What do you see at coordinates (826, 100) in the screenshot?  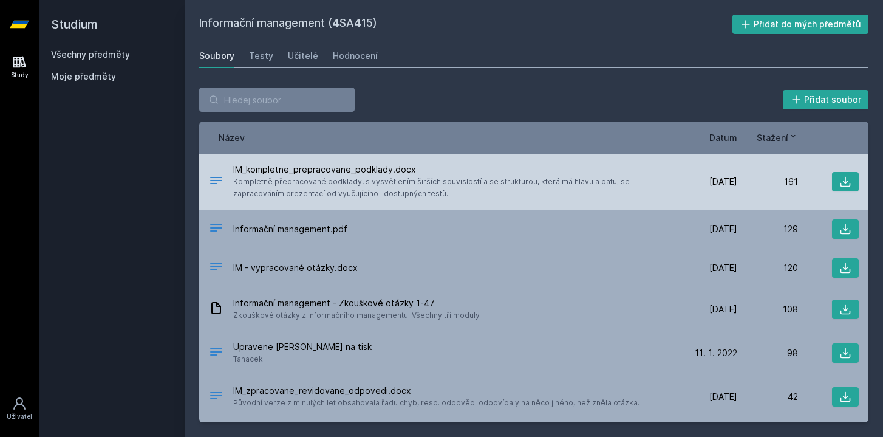 I see `button: Přidat soubor` at bounding box center [826, 100].